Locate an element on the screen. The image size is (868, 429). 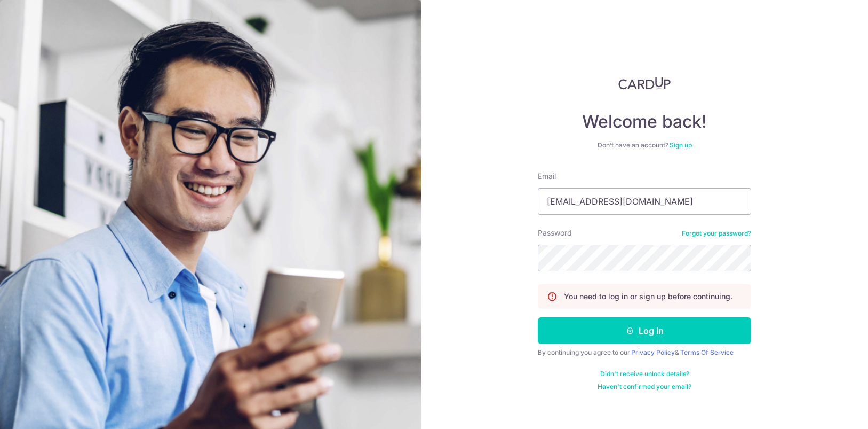
h4: Welcome back! is located at coordinates (644, 121).